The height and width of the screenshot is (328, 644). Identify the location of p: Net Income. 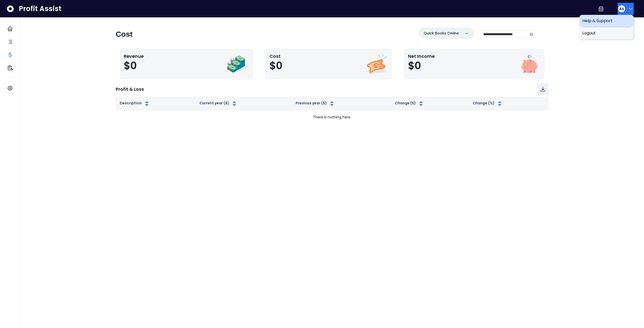
(421, 56).